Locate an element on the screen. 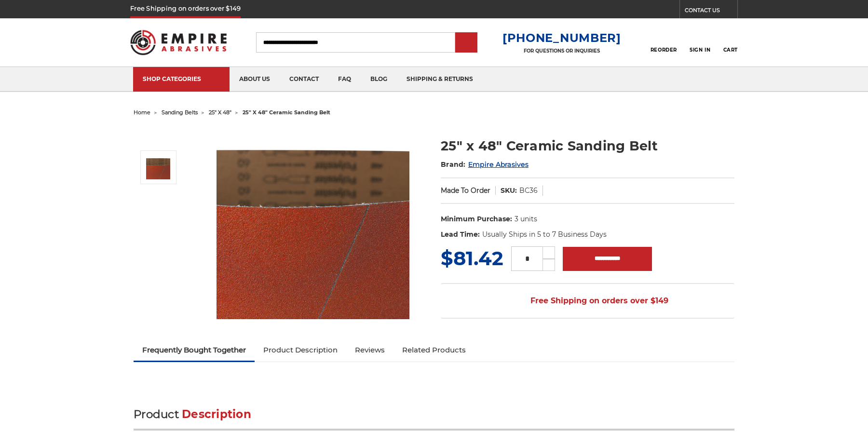 The width and height of the screenshot is (868, 432). span: 25" x 48" ceramic sanding belt is located at coordinates (287, 112).